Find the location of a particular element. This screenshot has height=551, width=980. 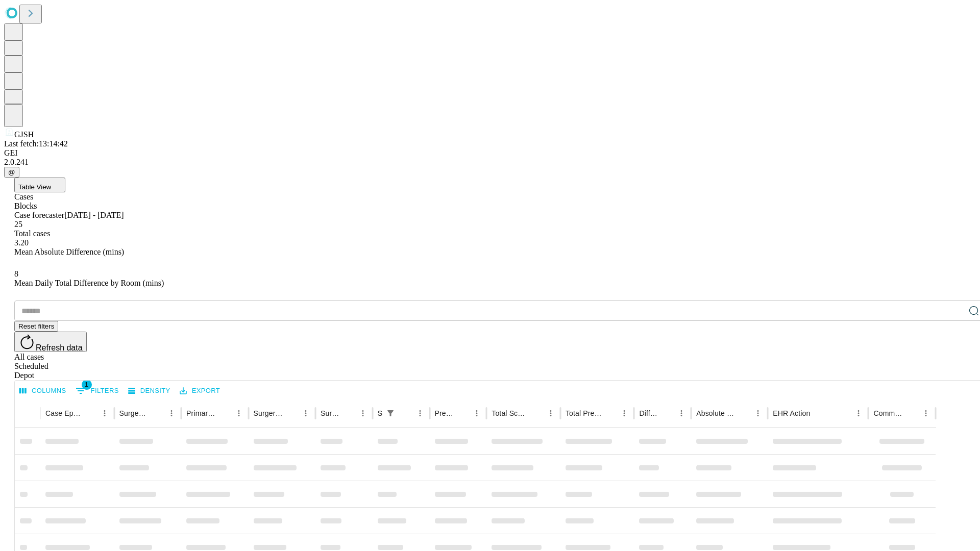

span: Total cases is located at coordinates (32, 234).